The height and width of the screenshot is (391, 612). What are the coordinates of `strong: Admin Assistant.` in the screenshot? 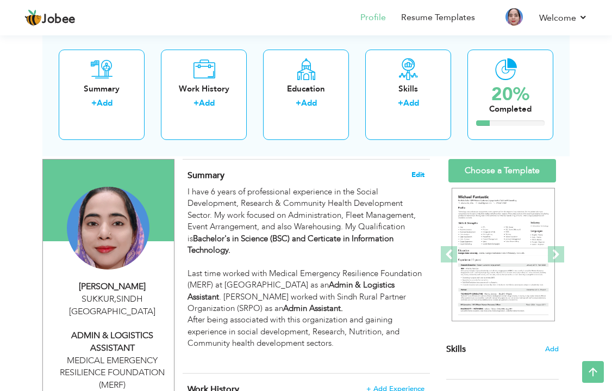 It's located at (313, 308).